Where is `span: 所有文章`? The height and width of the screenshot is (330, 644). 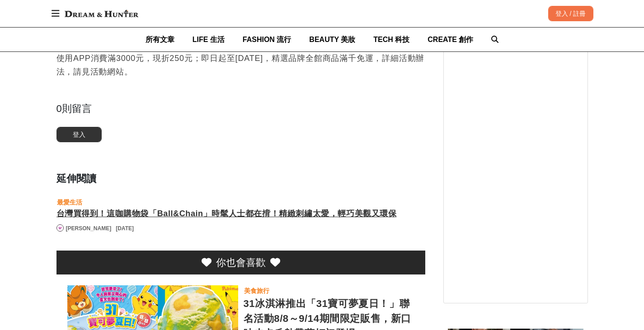
span: 所有文章 is located at coordinates (160, 39).